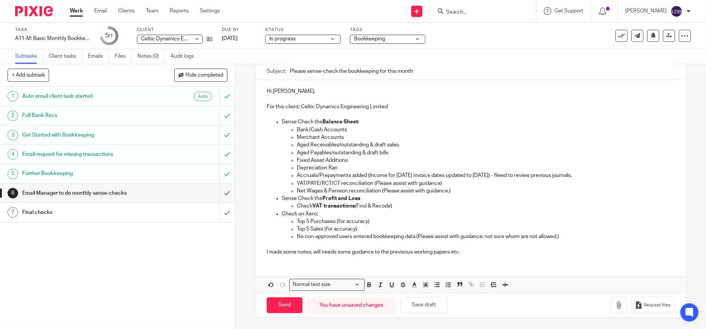 This screenshot has width=706, height=329. What do you see at coordinates (478, 214) in the screenshot?
I see `p: Check on Xero:` at bounding box center [478, 214].